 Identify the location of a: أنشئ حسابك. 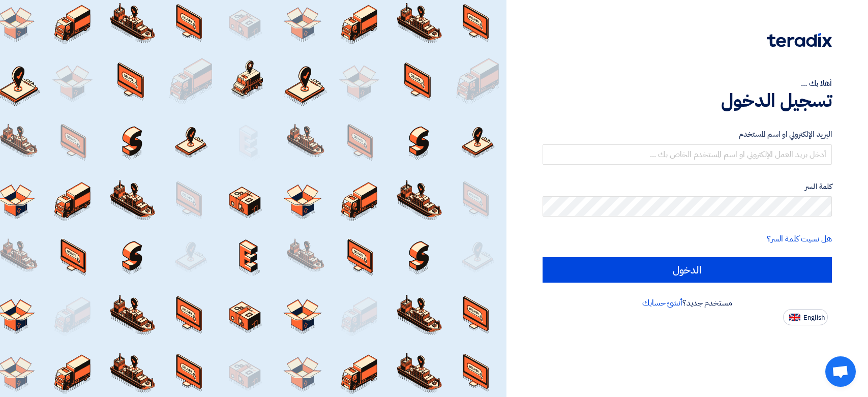
(662, 303).